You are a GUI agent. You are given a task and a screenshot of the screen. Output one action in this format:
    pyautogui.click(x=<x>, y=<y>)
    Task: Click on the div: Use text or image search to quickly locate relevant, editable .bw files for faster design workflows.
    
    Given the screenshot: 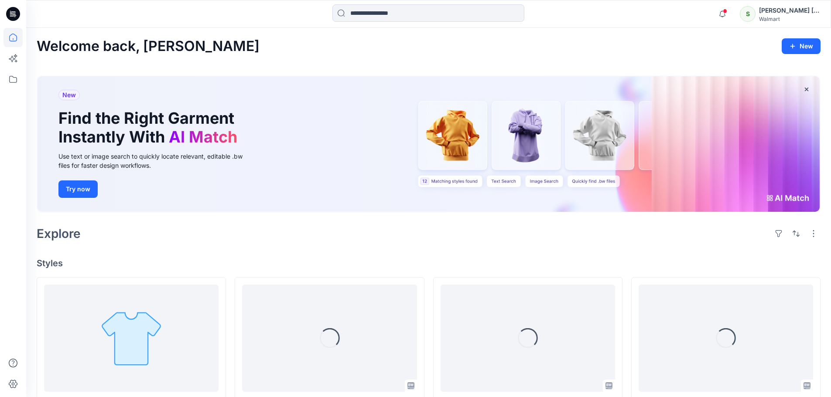 What is the action you would take?
    pyautogui.click(x=157, y=161)
    